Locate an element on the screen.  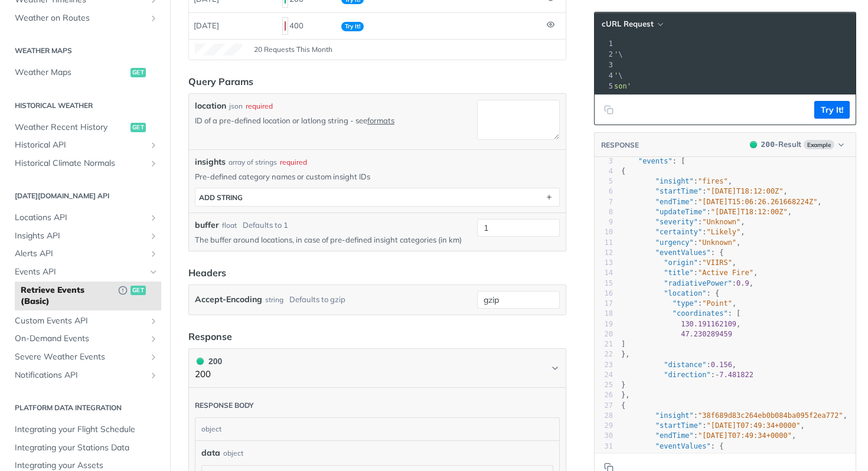
div: 18 is located at coordinates (604, 313).